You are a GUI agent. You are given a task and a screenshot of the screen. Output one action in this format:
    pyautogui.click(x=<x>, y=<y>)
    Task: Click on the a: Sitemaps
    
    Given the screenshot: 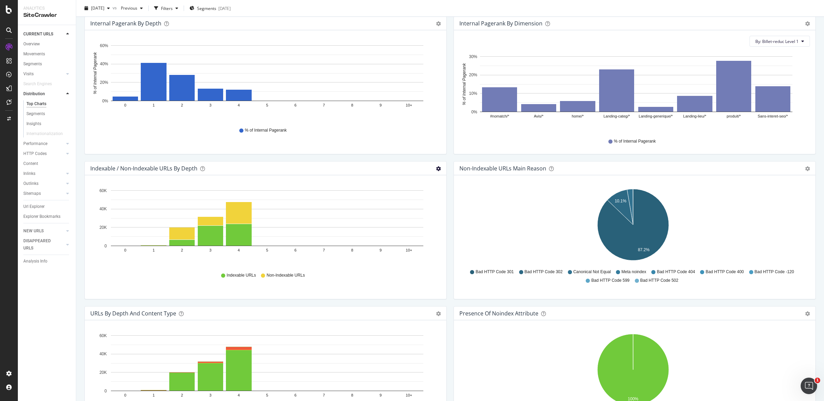 What is the action you would take?
    pyautogui.click(x=44, y=193)
    